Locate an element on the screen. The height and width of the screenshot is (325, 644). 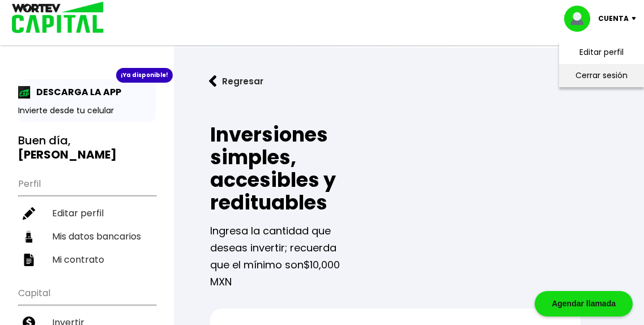
p: Ingresa la cantidad que deseas invertir; recuerda que el mínimo son is located at coordinates (285, 252).